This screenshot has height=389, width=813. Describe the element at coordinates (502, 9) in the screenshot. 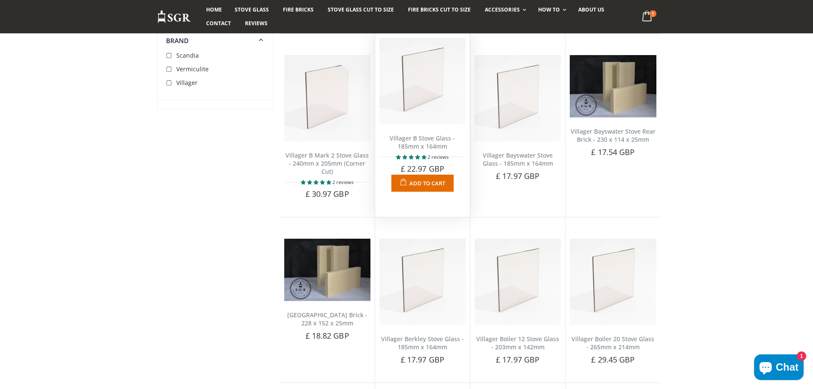

I see `span: Accessories` at that location.